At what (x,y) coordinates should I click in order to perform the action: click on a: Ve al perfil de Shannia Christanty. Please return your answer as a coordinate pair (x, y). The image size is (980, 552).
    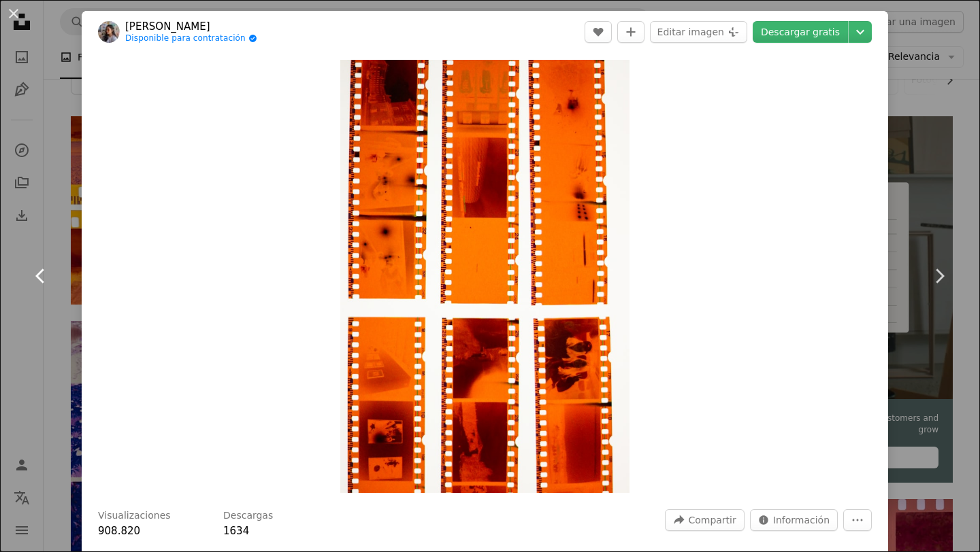
    Looking at the image, I should click on (109, 32).